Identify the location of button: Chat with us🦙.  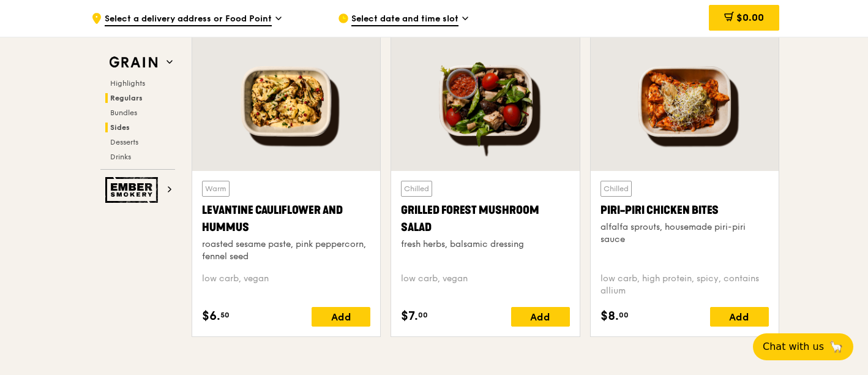
(803, 347).